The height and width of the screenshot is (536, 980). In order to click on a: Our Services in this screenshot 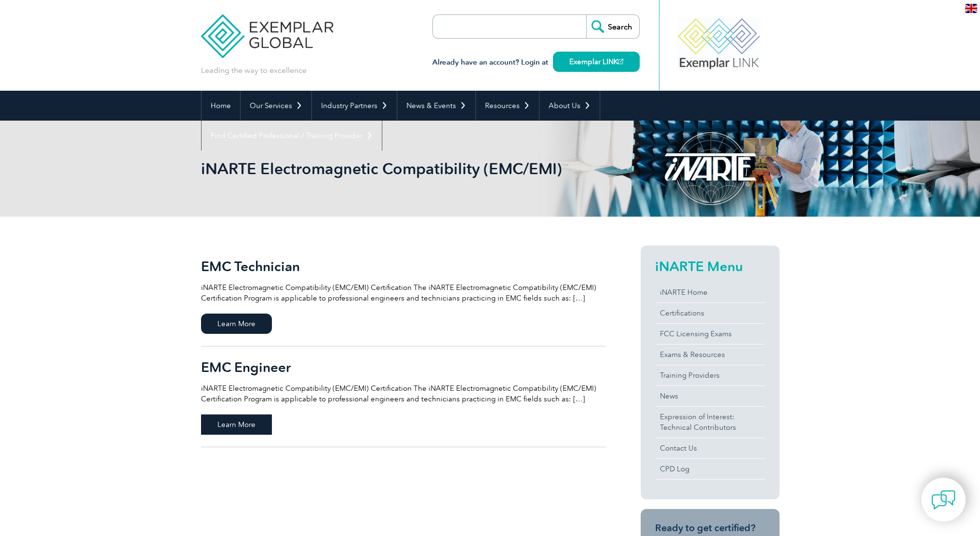, I will do `click(276, 106)`.